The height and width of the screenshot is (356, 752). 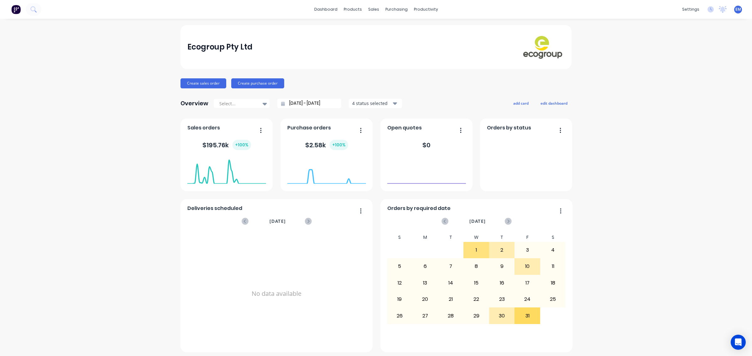 What do you see at coordinates (194, 103) in the screenshot?
I see `div: Overview` at bounding box center [194, 103].